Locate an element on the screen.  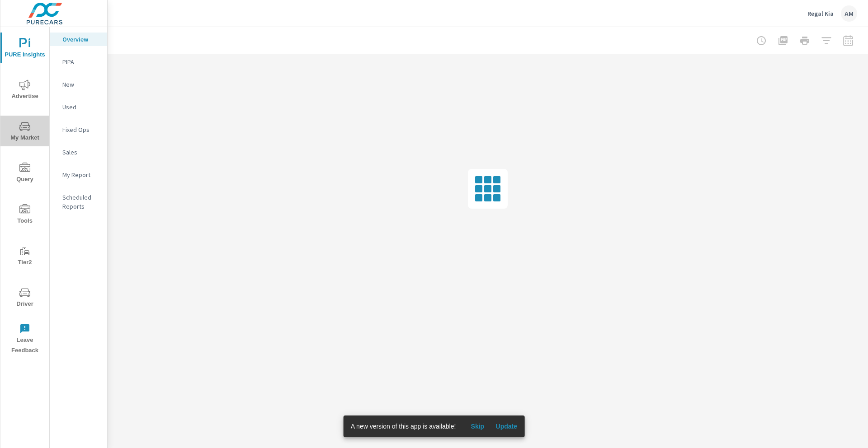
span: Update is located at coordinates (507, 426).